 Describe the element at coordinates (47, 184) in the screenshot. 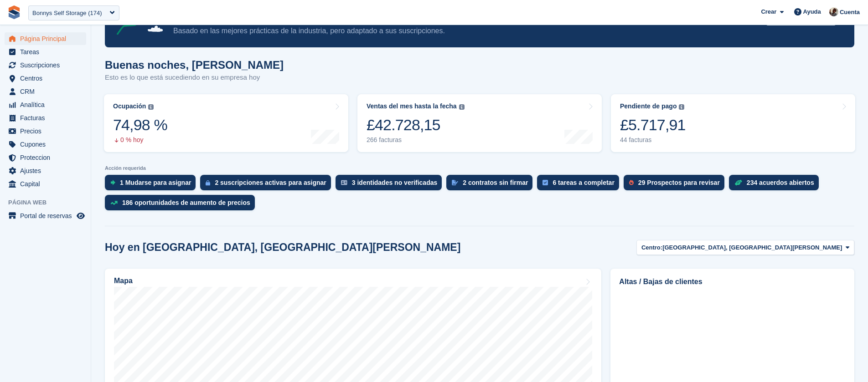

I see `span: Capital` at that location.